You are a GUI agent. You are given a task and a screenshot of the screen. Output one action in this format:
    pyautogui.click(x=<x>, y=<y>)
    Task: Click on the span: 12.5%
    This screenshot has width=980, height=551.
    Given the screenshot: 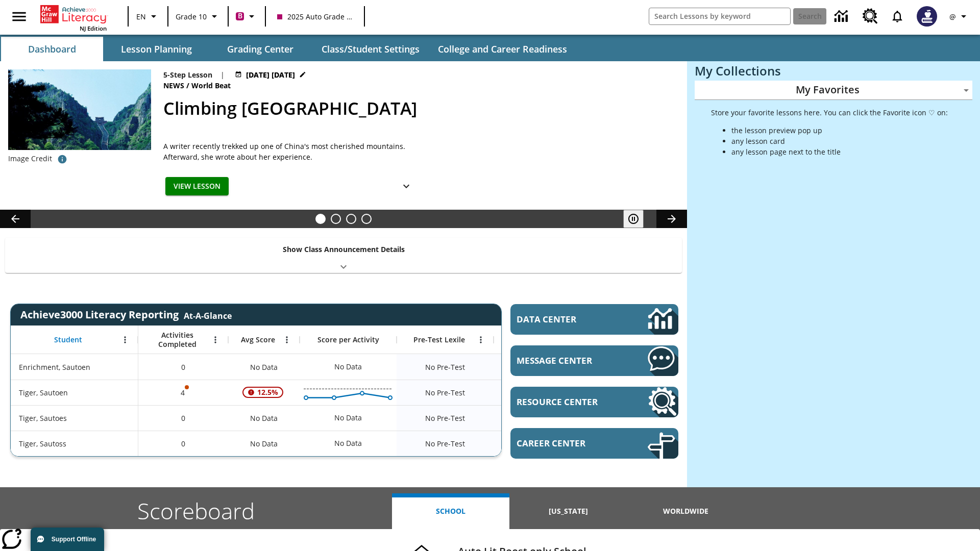 What is the action you would take?
    pyautogui.click(x=268, y=392)
    